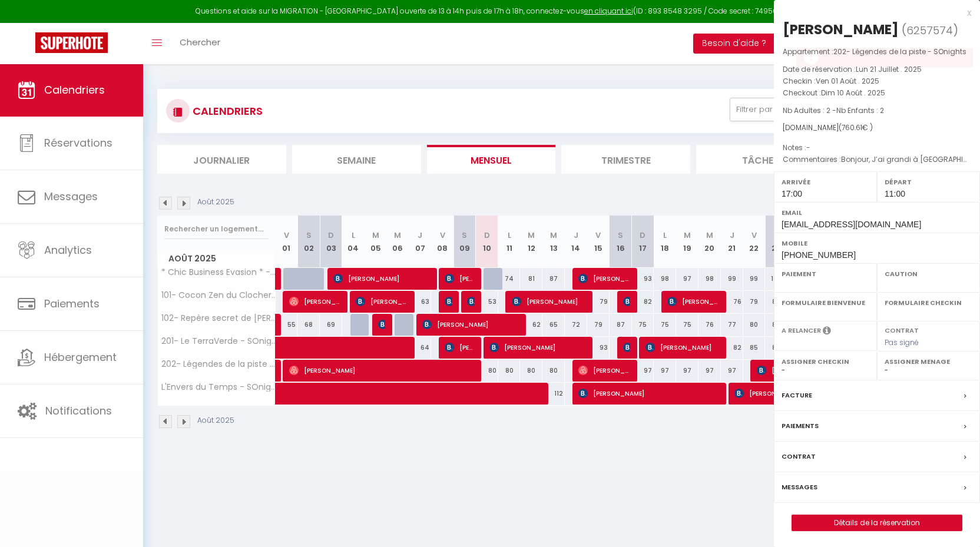  What do you see at coordinates (801, 330) in the screenshot?
I see `label: A relancer` at bounding box center [801, 330].